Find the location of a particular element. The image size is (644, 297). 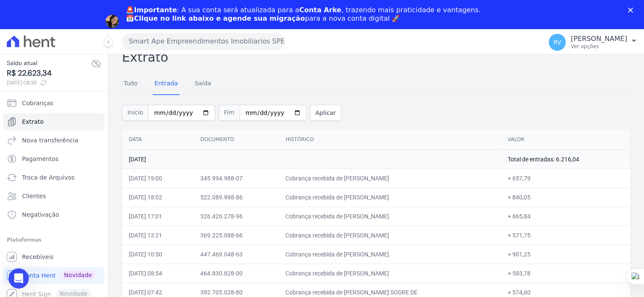

td: 369.225.088-66 is located at coordinates (236, 235).